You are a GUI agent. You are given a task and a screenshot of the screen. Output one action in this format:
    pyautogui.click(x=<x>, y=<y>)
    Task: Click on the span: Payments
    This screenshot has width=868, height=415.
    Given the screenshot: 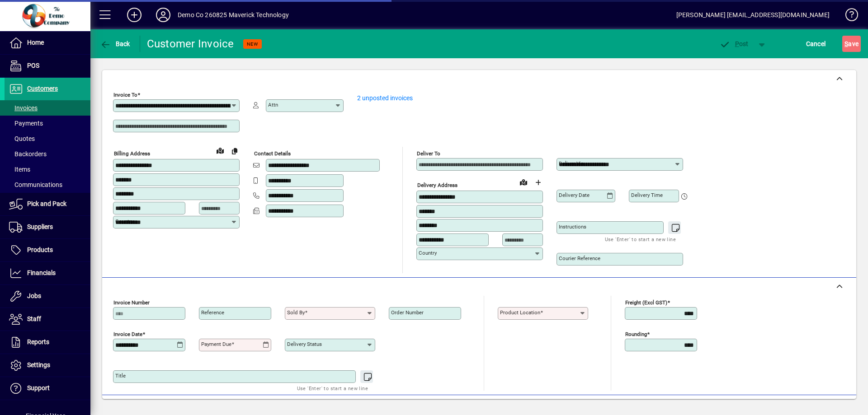 What is the action you would take?
    pyautogui.click(x=26, y=123)
    